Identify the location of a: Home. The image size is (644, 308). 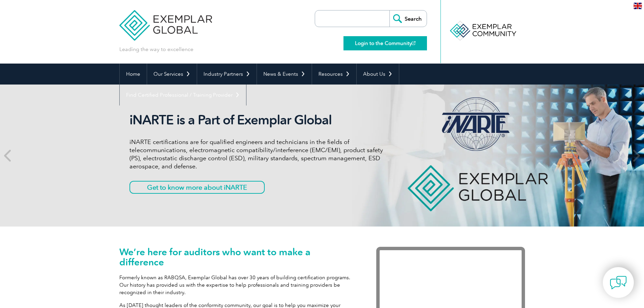
(133, 74).